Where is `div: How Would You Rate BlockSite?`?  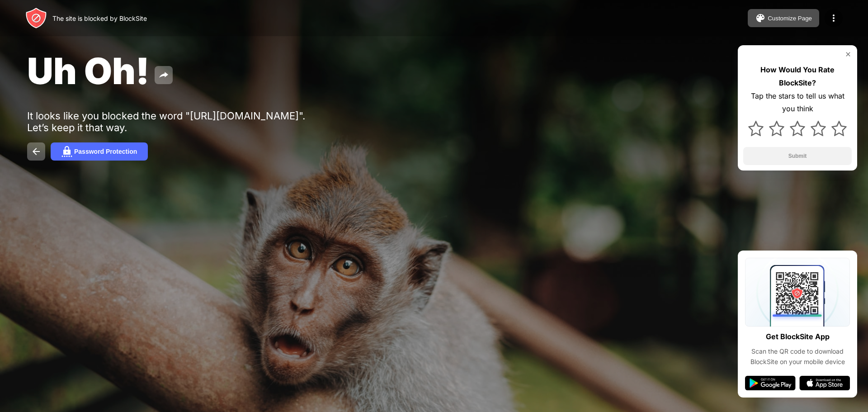 div: How Would You Rate BlockSite? is located at coordinates (797, 76).